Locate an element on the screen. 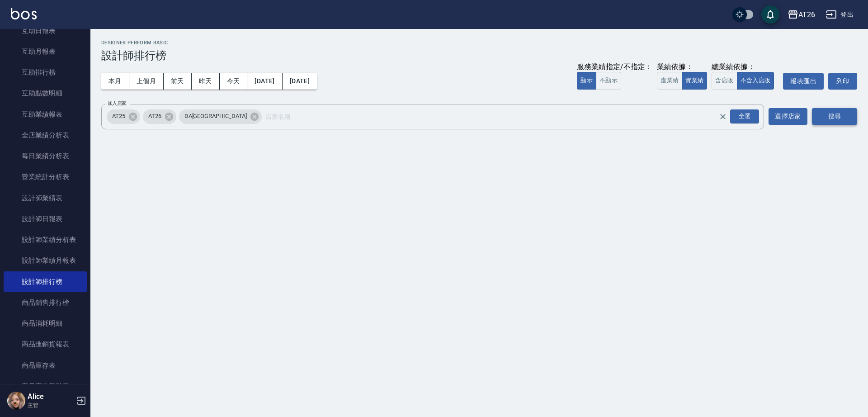 The image size is (868, 417). button: 登出 is located at coordinates (839, 15).